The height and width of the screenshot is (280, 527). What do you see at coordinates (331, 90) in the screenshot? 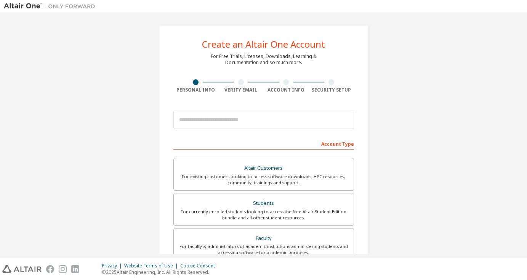
I see `div: Security Setup` at bounding box center [331, 90].